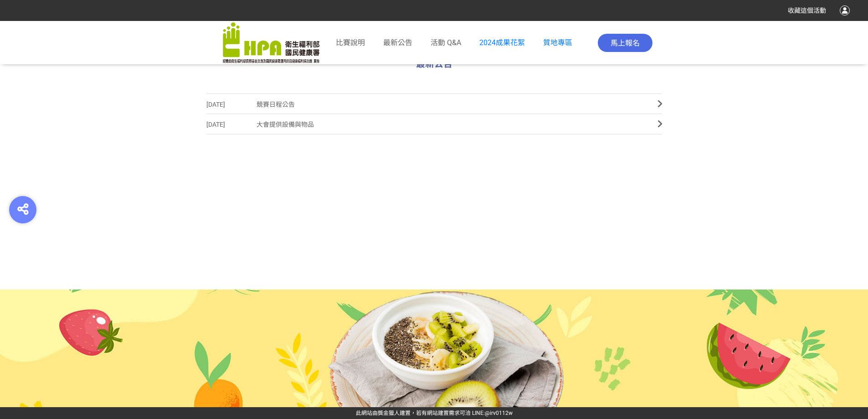 The width and height of the screenshot is (868, 419). Describe the element at coordinates (434, 413) in the screenshot. I see `span: 可洽 LINE:` at that location.